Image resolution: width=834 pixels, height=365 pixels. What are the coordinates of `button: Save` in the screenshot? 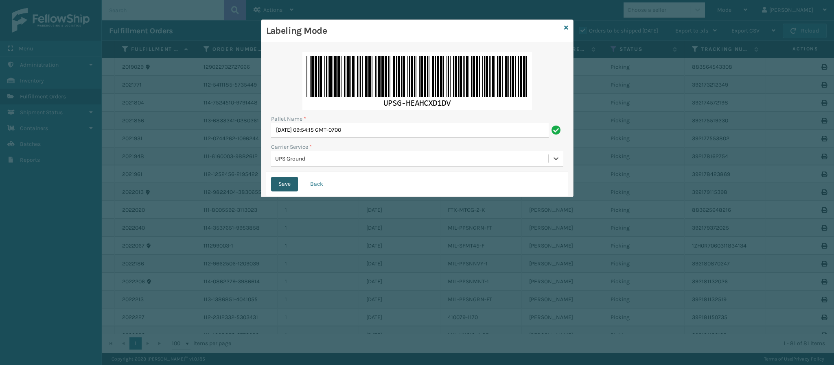 It's located at (284, 184).